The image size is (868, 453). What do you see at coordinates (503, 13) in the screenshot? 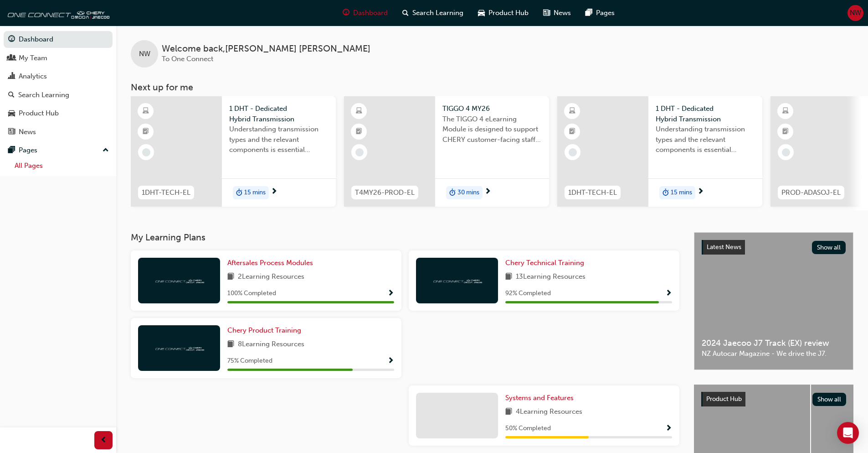
I see `a: car-iconProduct Hub` at bounding box center [503, 13].